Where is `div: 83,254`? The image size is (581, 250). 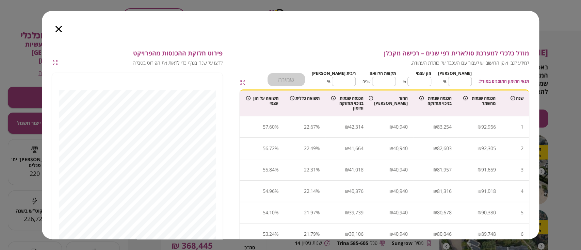
div: 83,254 is located at coordinates (444, 127).